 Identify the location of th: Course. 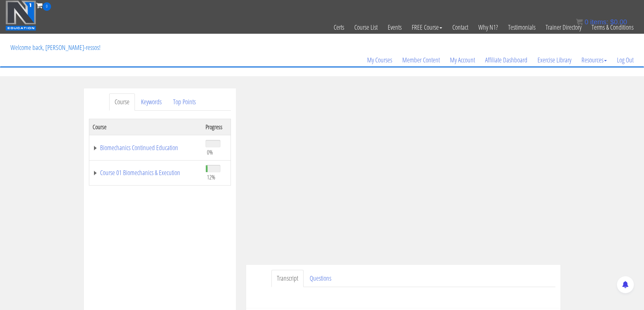
(146, 127).